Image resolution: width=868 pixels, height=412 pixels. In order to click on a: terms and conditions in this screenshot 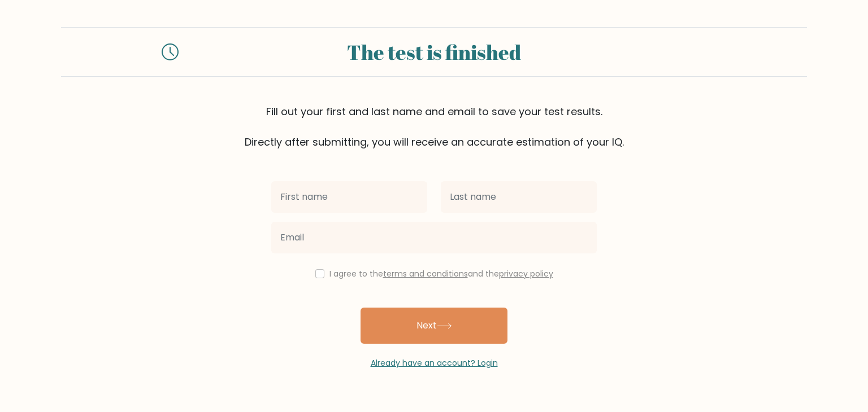, I will do `click(425, 274)`.